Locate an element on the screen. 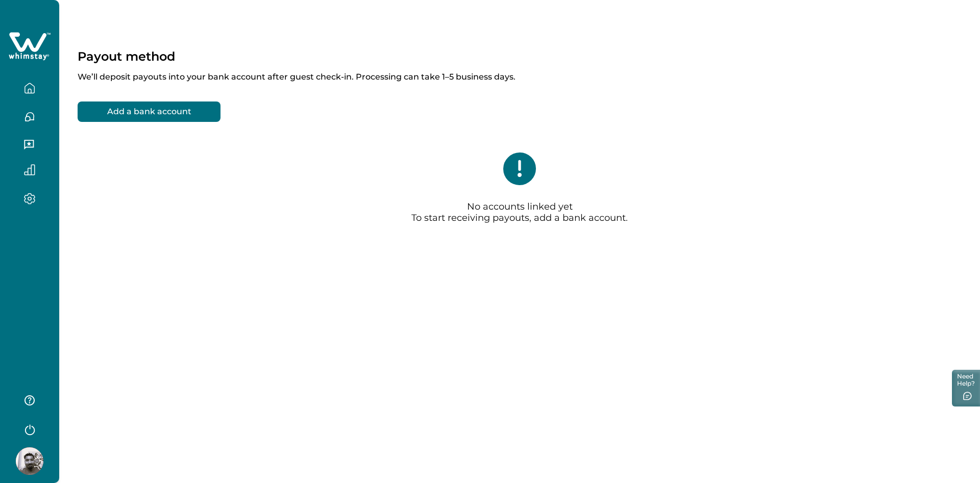  p: We’ll deposit payouts into your bank account after guest check-in. Processing can take 1–5 busine... is located at coordinates (520, 73).